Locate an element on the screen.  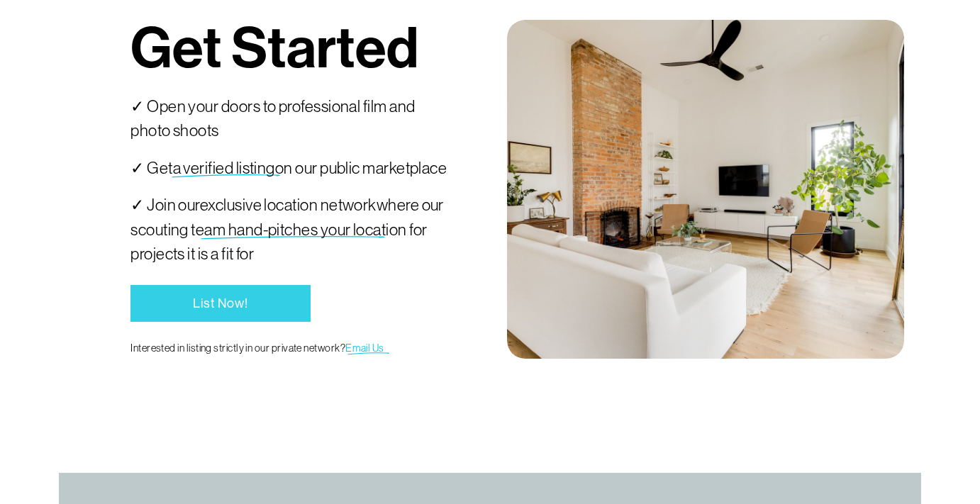
a: List Now! is located at coordinates (220, 304).